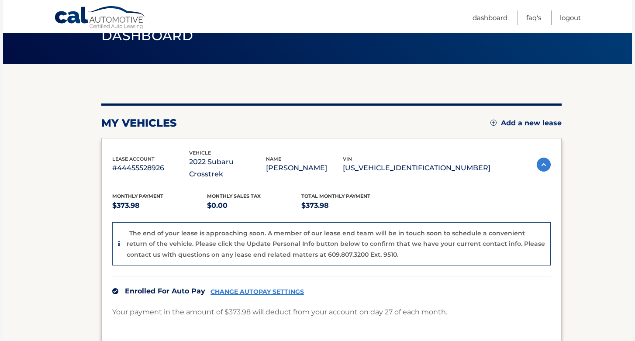 The image size is (635, 341). Describe the element at coordinates (233, 196) in the screenshot. I see `span: Monthly sales Tax` at that location.